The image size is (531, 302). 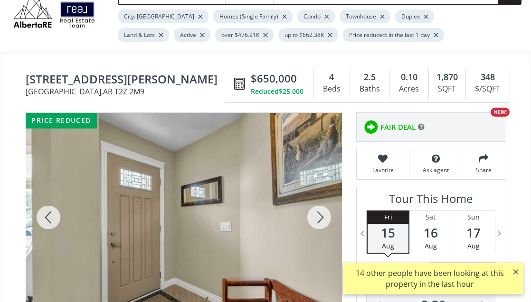 What do you see at coordinates (331, 77) in the screenshot?
I see `div: 4` at bounding box center [331, 77].